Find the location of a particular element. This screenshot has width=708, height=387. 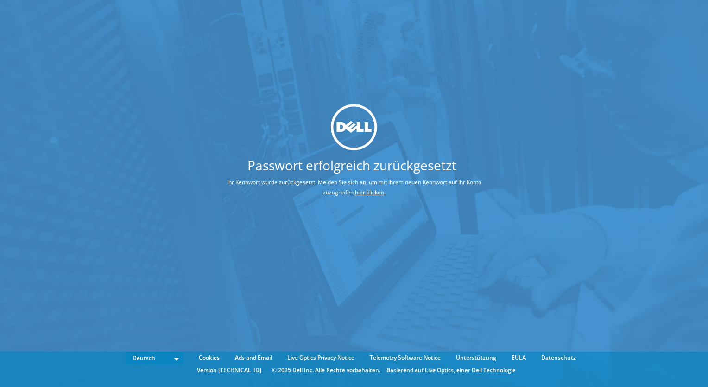

p: Ihr Kennwort wurde zurückgesetzt. Melden Sie sich an, um mit Ihrem neuen Kennwort auf Ihr Konto z... is located at coordinates (354, 187).